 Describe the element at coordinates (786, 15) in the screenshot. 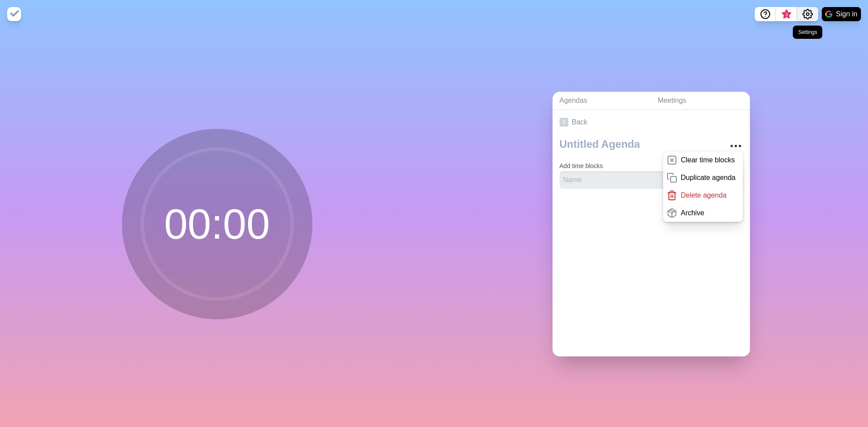

I see `span: 3` at that location.